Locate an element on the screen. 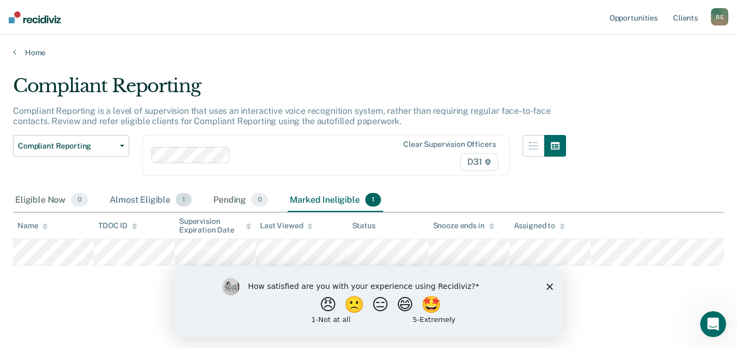 This screenshot has width=737, height=348. div: 1 - Not at all is located at coordinates (125, 52).